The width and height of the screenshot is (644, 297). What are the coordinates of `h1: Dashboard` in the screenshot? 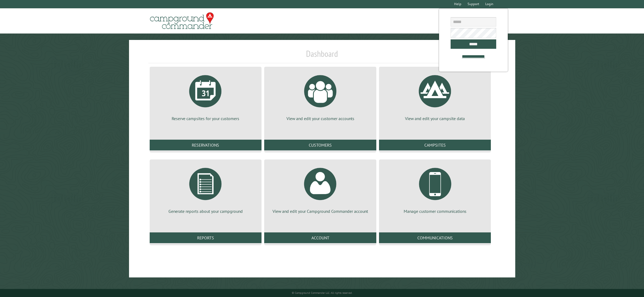 It's located at (322, 56).